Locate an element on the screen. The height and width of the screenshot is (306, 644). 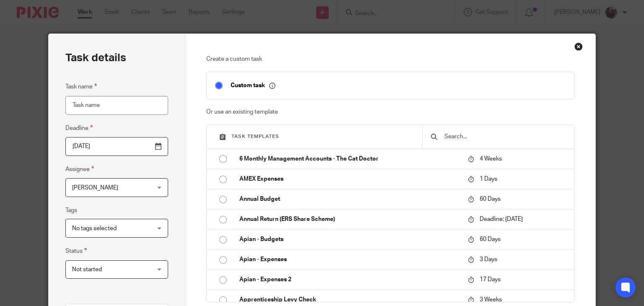
p: Annual Budget is located at coordinates (349, 199).